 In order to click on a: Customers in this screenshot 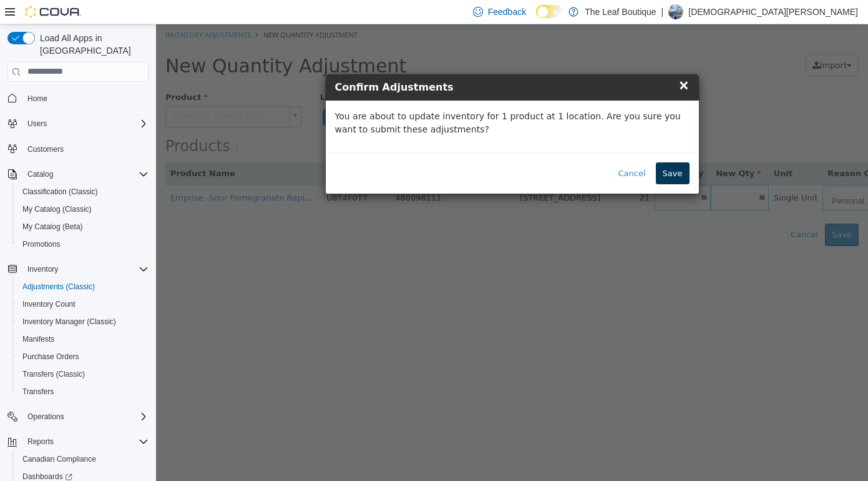, I will do `click(45, 149)`.